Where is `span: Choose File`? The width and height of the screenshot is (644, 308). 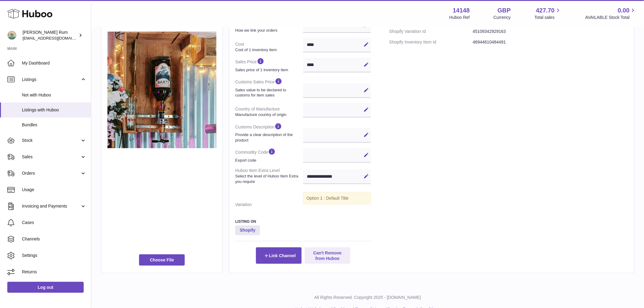
span: Choose File is located at coordinates (162, 260).